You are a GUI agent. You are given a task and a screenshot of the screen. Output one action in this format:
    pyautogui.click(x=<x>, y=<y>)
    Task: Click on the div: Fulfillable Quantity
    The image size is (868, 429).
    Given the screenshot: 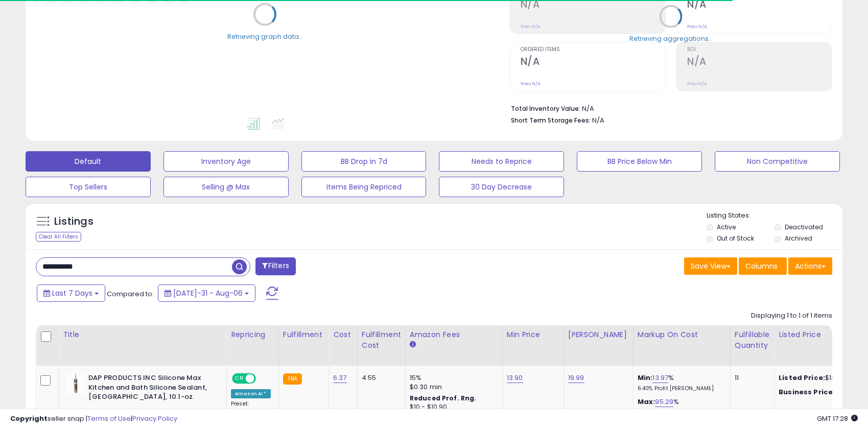 What is the action you would take?
    pyautogui.click(x=752, y=341)
    